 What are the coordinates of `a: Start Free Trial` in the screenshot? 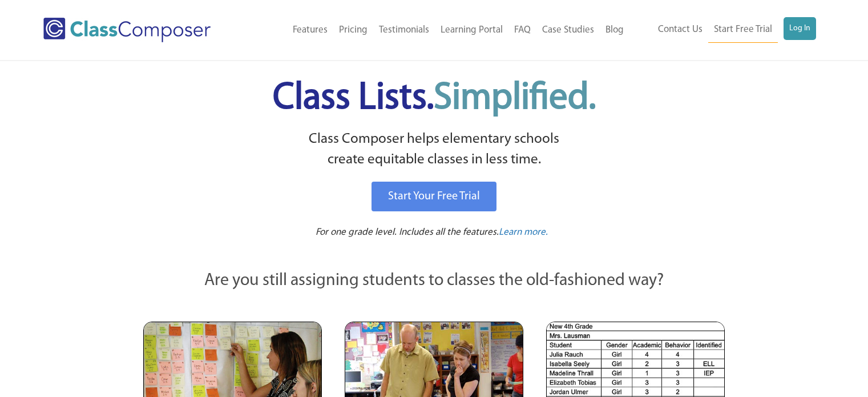 It's located at (743, 30).